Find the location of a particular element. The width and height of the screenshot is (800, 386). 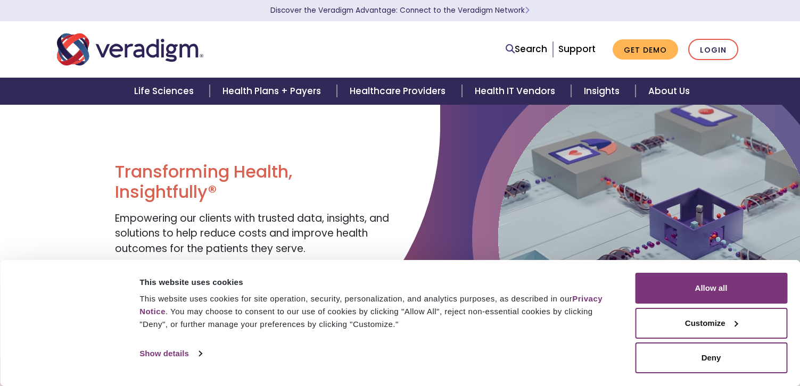

span: Empowering our clients with trusted data, insights, and solutions to help reduce costs and improv... is located at coordinates (252, 234).